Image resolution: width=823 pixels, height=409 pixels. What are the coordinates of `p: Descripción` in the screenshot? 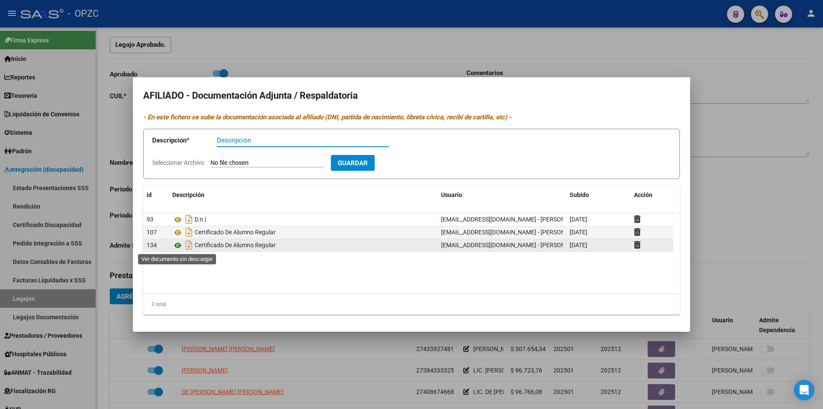 It's located at (184, 140).